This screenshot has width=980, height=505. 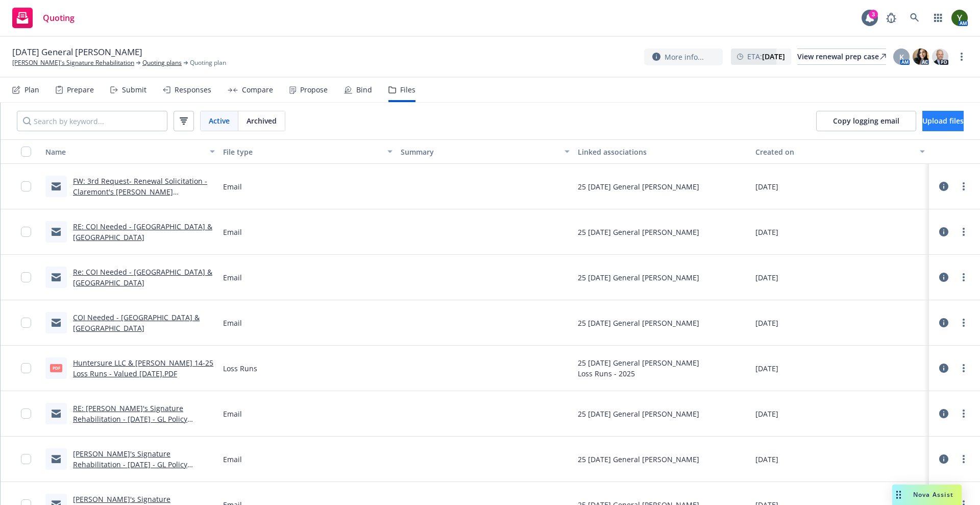 I want to click on span: Copy logging email, so click(x=866, y=120).